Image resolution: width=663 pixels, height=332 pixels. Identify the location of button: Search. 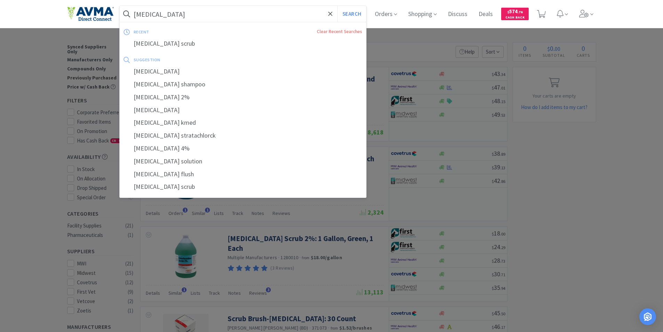
(351, 14).